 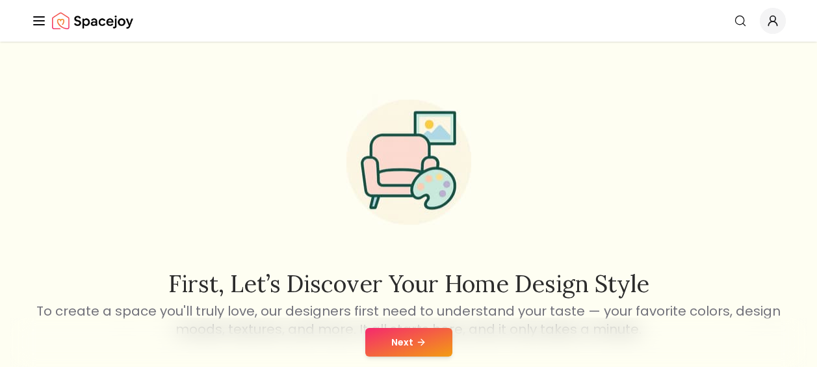 What do you see at coordinates (92, 21) in the screenshot?
I see `img: Spacejoy Logo` at bounding box center [92, 21].